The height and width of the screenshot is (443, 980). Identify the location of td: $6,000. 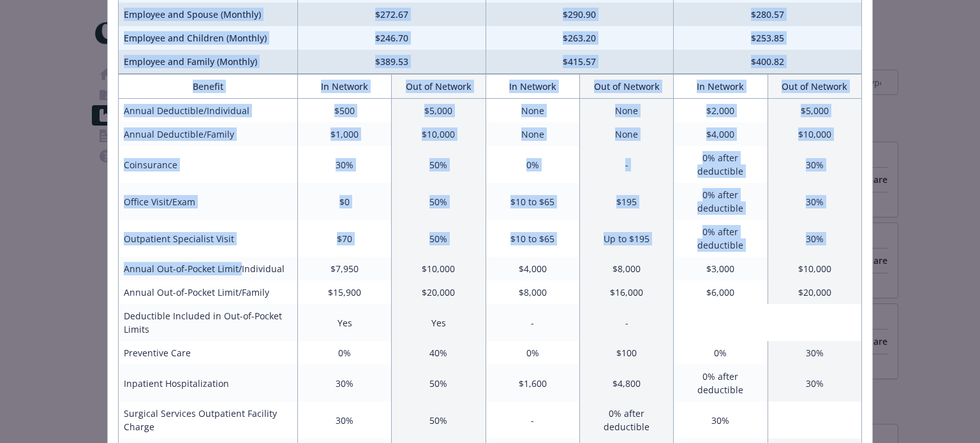
(720, 292).